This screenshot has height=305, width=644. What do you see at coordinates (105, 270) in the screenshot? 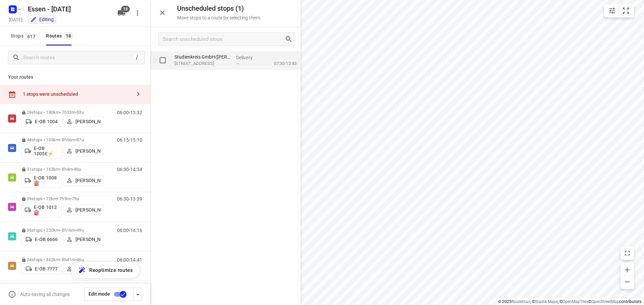
I see `button: Reoptimize routes` at bounding box center [105, 270].